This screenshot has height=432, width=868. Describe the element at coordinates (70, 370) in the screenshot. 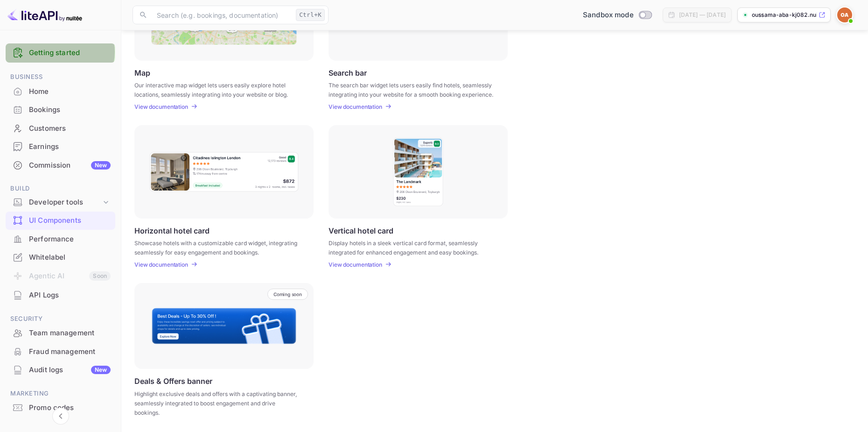

I see `div: Audit logs` at that location.